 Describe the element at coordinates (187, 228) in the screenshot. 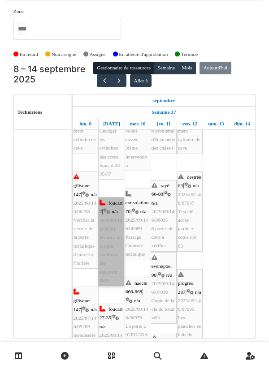

I see `span: Test clé accès jardin + copie clé 63` at that location.